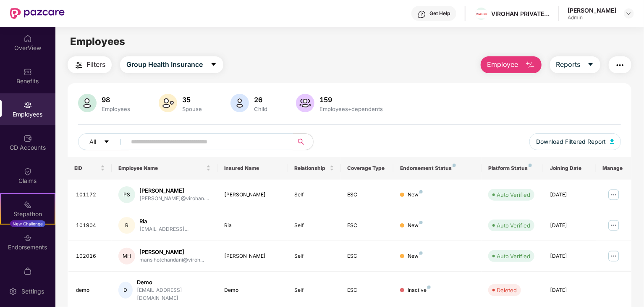 This screenshot has width=644, height=307. Describe the element at coordinates (261, 100) in the screenshot. I see `div: 26` at that location.